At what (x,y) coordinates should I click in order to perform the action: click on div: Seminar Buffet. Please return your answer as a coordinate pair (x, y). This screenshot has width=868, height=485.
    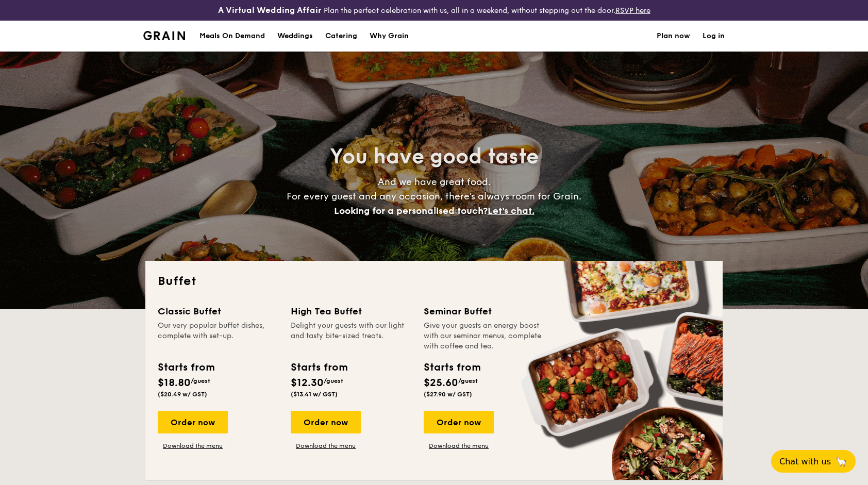
    Looking at the image, I should click on (483, 311).